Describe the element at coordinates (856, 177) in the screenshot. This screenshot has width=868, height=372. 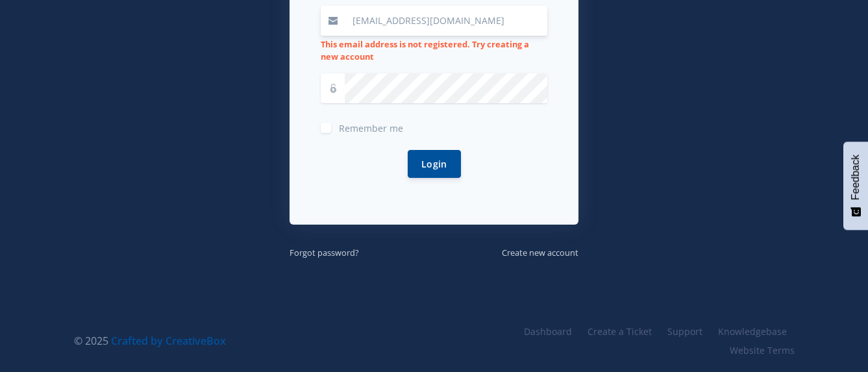
I see `span: Feedback` at that location.